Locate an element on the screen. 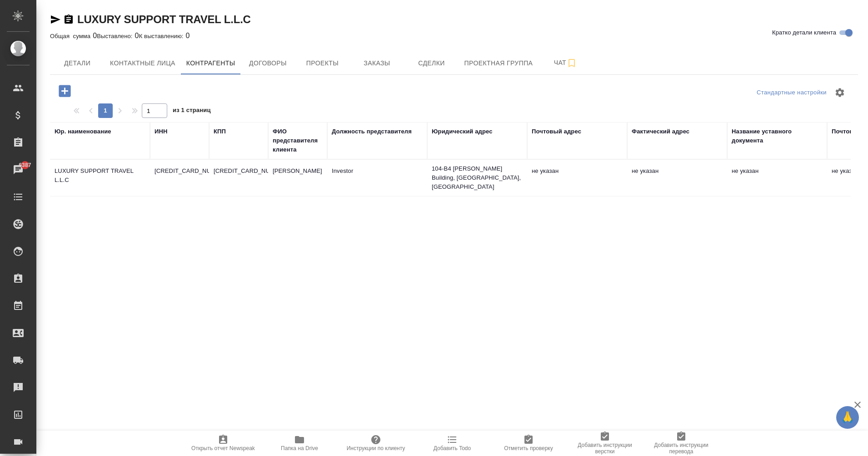 This screenshot has width=868, height=456. div: Фактический адрес is located at coordinates (660, 132).